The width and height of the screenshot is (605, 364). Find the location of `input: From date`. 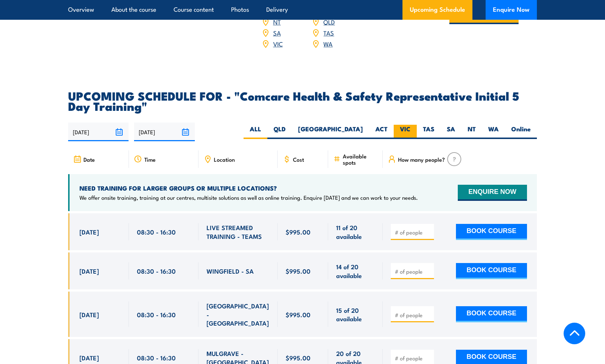

input: From date is located at coordinates (99, 132).